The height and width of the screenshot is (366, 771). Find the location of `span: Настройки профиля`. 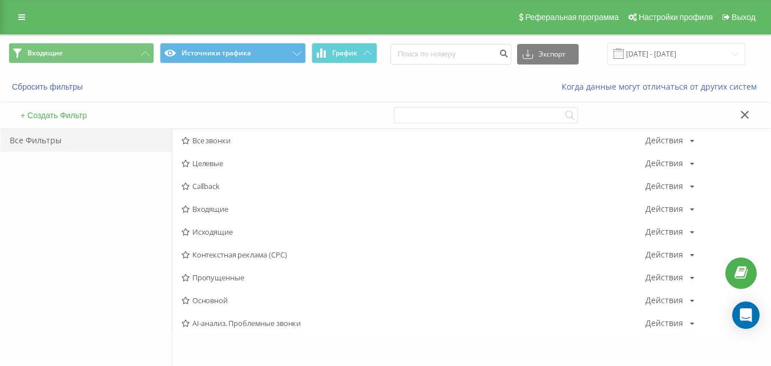

span: Настройки профиля is located at coordinates (676, 17).